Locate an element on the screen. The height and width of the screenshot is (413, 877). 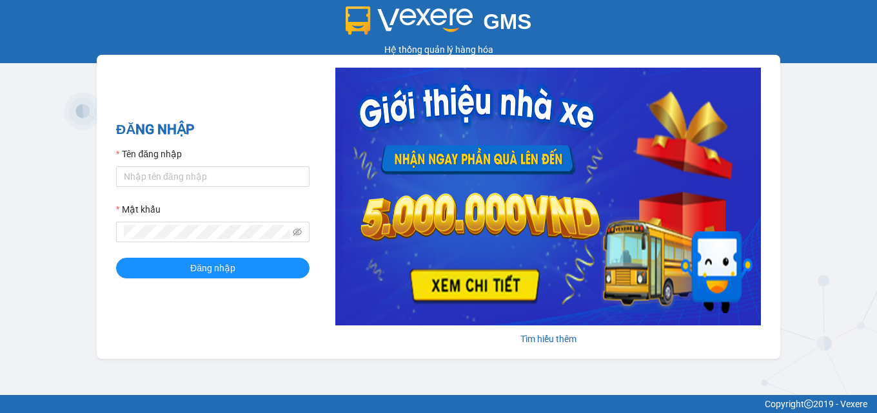
span: Đăng nhập is located at coordinates (213, 268).